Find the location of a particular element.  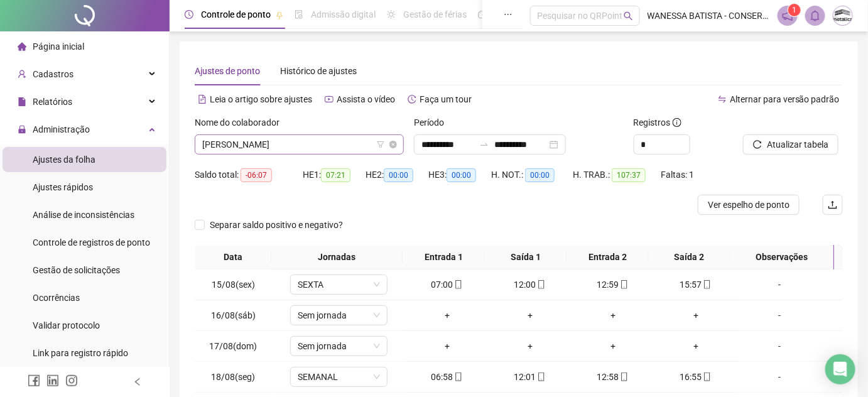

span: notification is located at coordinates (787, 15).